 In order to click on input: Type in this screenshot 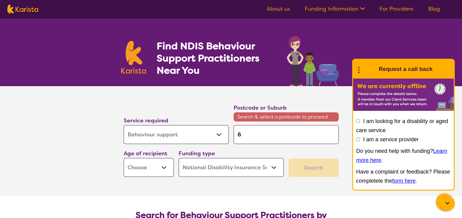, I will do `click(286, 135)`.